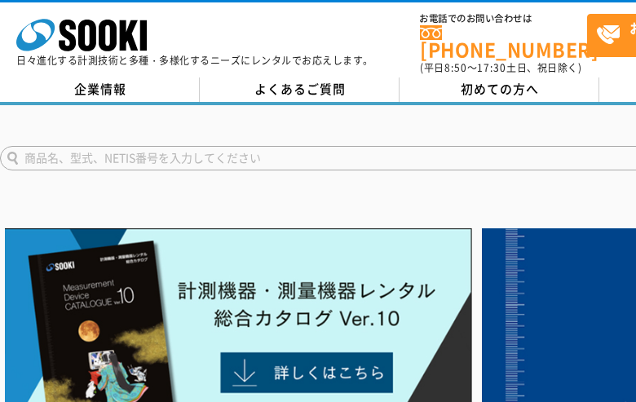  Describe the element at coordinates (500, 89) in the screenshot. I see `span: 初めての方へ` at that location.